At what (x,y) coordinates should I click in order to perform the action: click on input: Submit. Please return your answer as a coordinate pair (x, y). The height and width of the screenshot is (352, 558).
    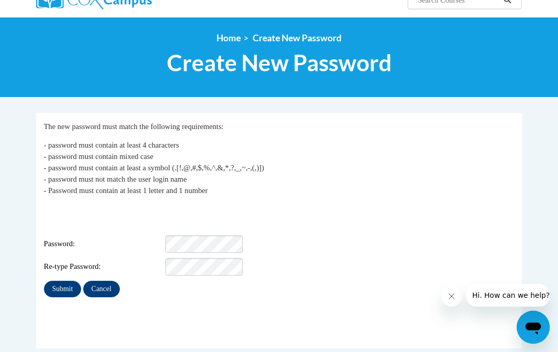
    Looking at the image, I should click on (62, 289).